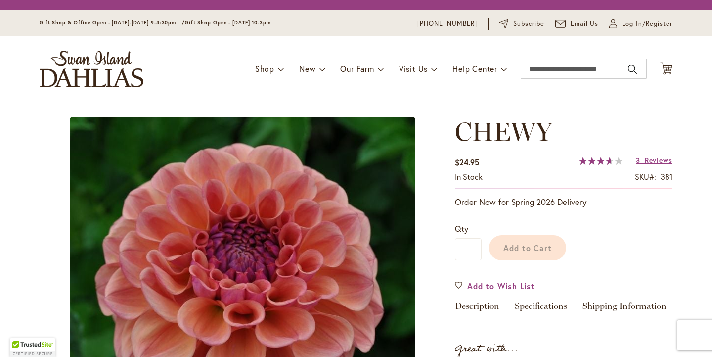 This screenshot has height=357, width=712. What do you see at coordinates (469, 176) in the screenshot?
I see `span: In stock` at bounding box center [469, 176].